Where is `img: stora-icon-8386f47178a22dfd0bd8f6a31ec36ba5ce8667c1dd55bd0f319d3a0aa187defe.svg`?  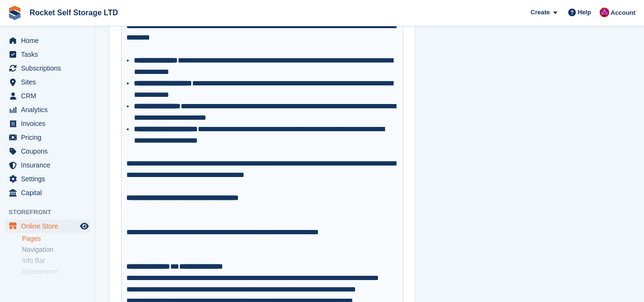
img: stora-icon-8386f47178a22dfd0bd8f6a31ec36ba5ce8667c1dd55bd0f319d3a0aa187defe.svg is located at coordinates (14, 13).